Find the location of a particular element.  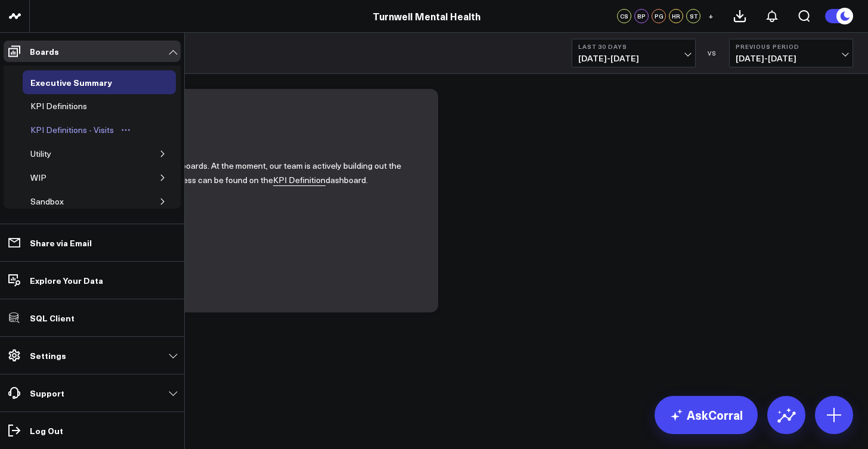

a: WIPOpen board menu is located at coordinates (47, 178).